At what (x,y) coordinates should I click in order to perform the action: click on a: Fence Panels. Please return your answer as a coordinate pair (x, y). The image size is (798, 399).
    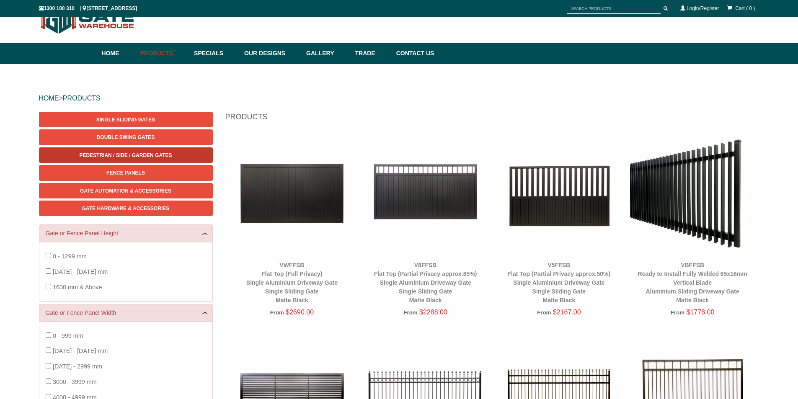
    Looking at the image, I should click on (126, 173).